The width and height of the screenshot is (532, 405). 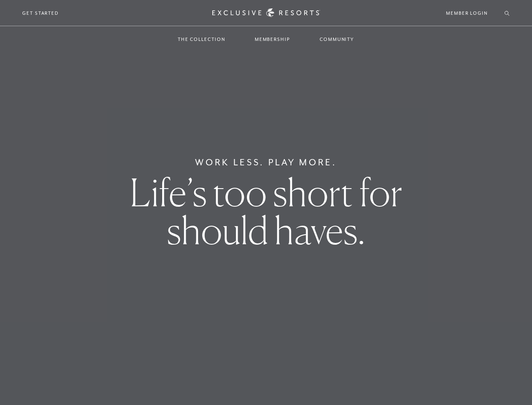 What do you see at coordinates (273, 39) in the screenshot?
I see `a: Membership` at bounding box center [273, 39].